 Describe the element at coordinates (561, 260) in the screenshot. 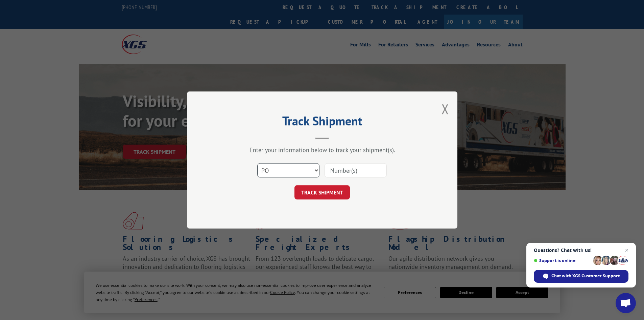

I see `span: Support is online` at that location.